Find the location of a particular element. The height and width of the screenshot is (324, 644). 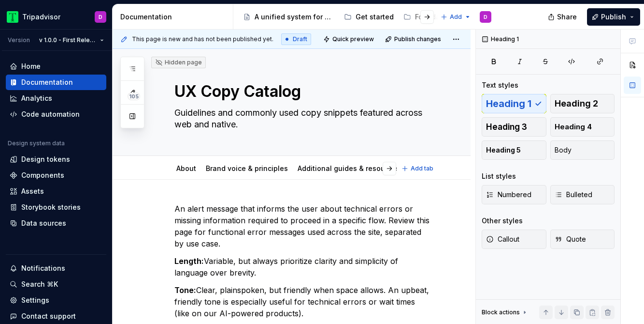

span: Numbered is located at coordinates (509, 195).